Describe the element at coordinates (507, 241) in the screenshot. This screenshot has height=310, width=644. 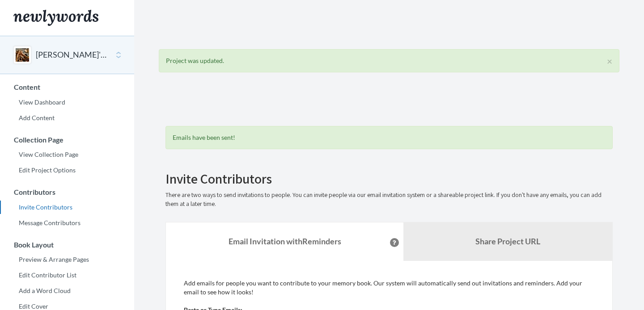
I see `b: Share Project URL` at that location.